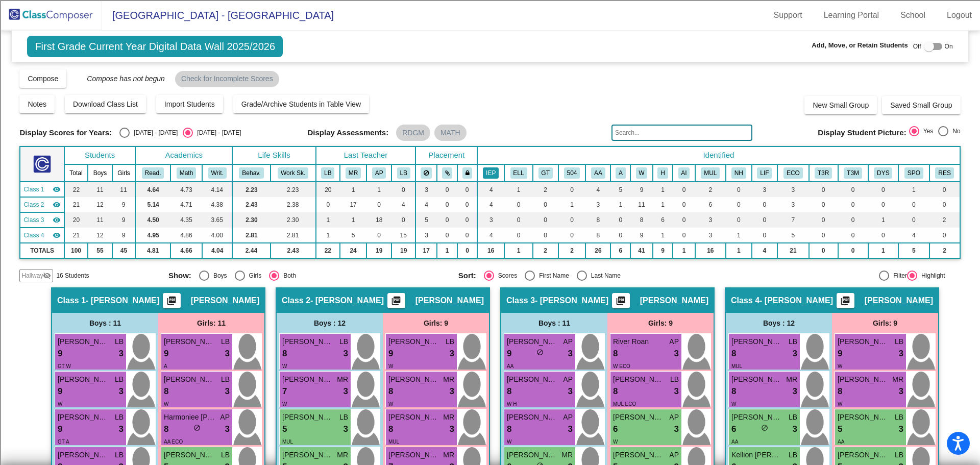 The image size is (980, 465). What do you see at coordinates (100, 205) in the screenshot?
I see `td: 12` at bounding box center [100, 205].